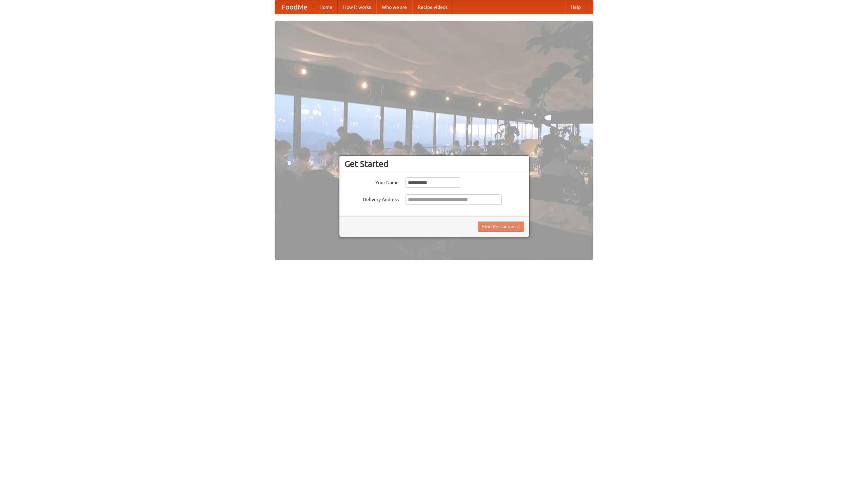 The height and width of the screenshot is (480, 868). Describe the element at coordinates (575, 7) in the screenshot. I see `a: Help` at that location.